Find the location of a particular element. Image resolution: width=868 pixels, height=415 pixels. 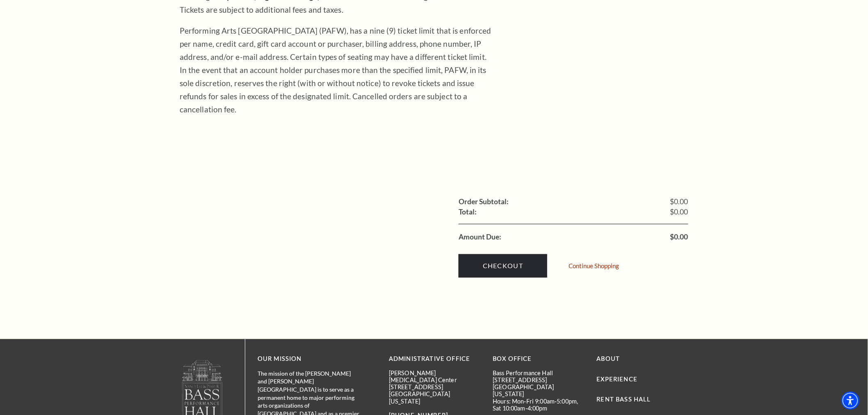

p: OUR MISSION is located at coordinates (309, 359).